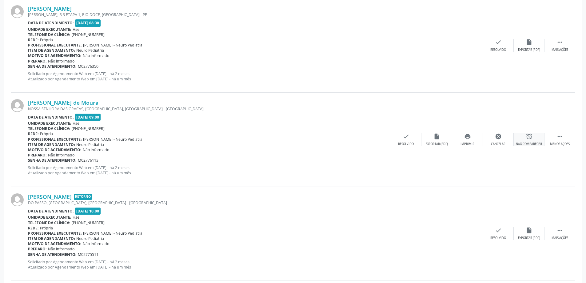 This screenshot has height=283, width=586. What do you see at coordinates (83, 197) in the screenshot?
I see `span: Retorno` at bounding box center [83, 197].